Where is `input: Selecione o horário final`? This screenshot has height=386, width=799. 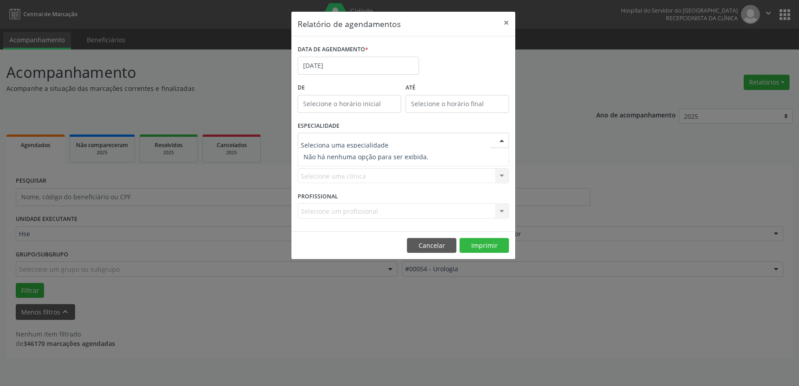
input: Selecione o horário final is located at coordinates (457, 104).